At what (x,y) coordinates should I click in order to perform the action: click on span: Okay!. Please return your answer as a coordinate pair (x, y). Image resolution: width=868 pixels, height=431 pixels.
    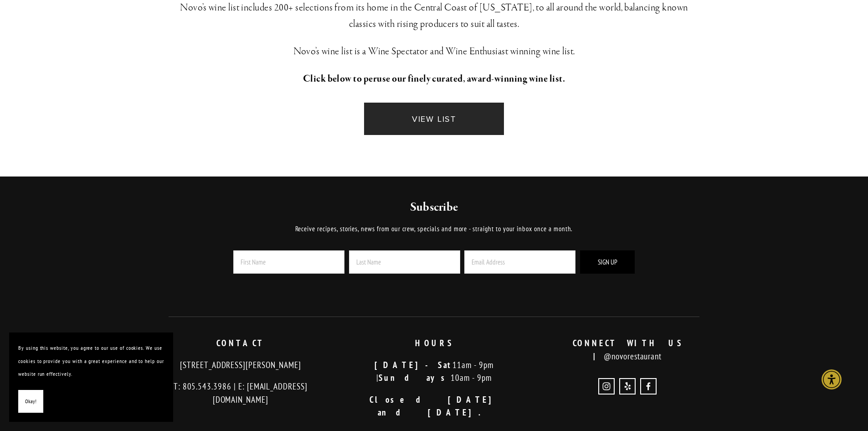
    Looking at the image, I should click on (31, 401).